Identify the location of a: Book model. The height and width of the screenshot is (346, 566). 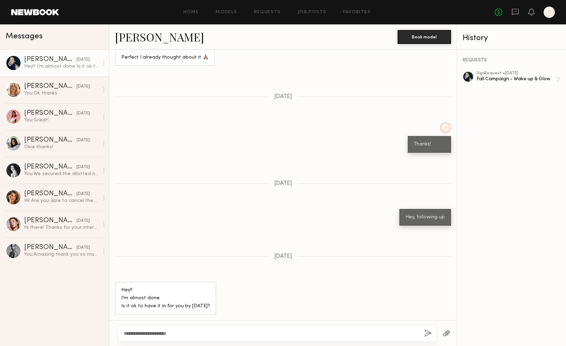
(424, 36).